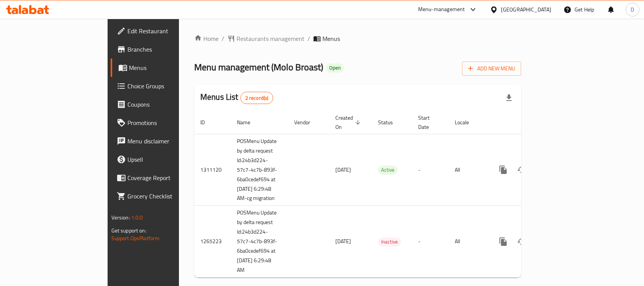 The image size is (644, 286). I want to click on span: Grocery Checklist, so click(168, 196).